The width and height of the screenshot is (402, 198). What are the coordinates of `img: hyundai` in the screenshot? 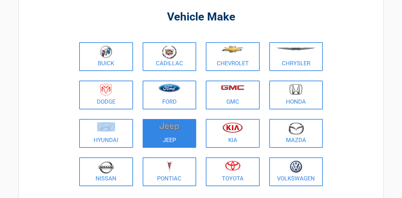 It's located at (106, 127).